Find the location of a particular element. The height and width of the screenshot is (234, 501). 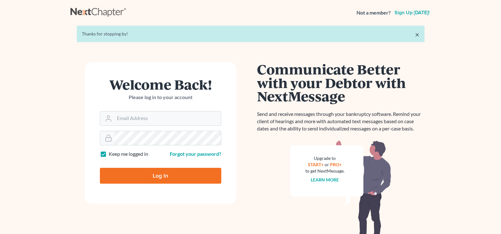

div: Upgrade to is located at coordinates (325, 158).